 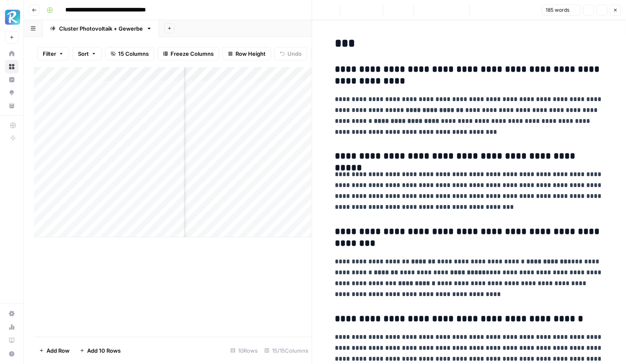 What do you see at coordinates (12, 354) in the screenshot?
I see `button: Help + Support` at bounding box center [12, 354].